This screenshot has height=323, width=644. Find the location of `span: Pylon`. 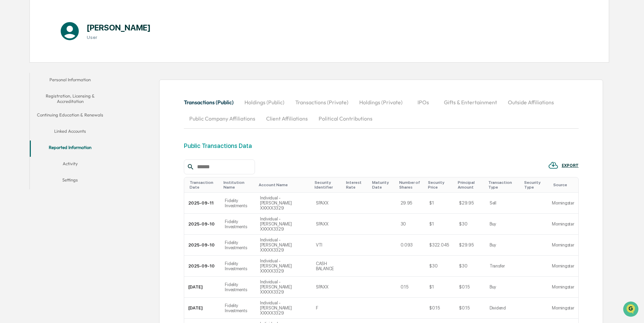

span: Pylon is located at coordinates (75, 117).